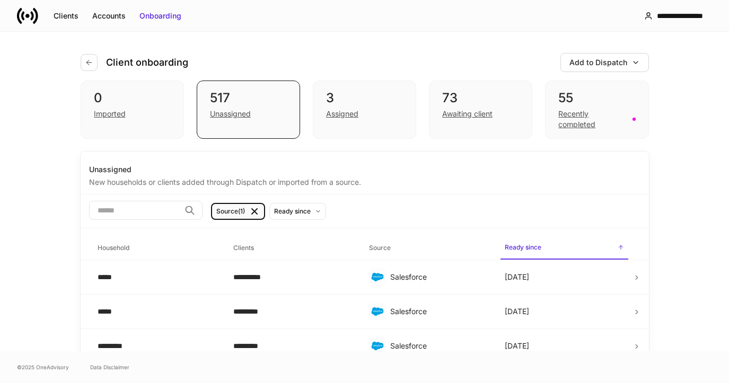  Describe the element at coordinates (365, 181) in the screenshot. I see `div: New households or clients added through Dispatch or imported from a source.` at that location.